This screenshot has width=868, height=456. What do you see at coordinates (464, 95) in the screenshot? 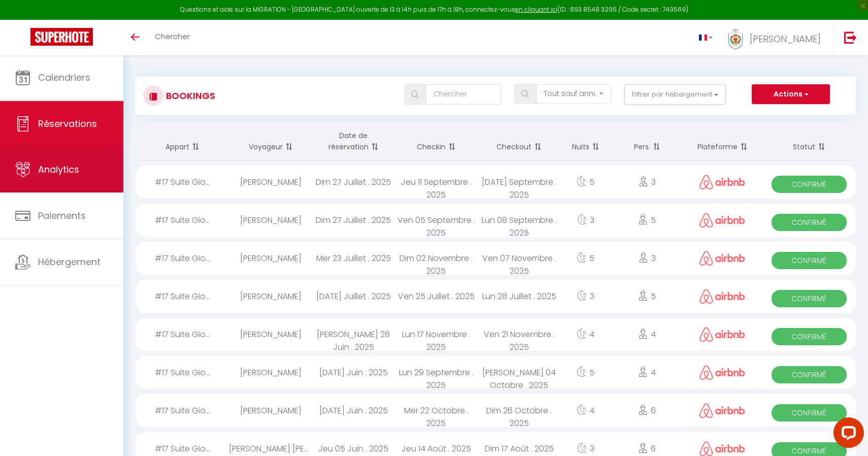
I see `input: Chercher` at bounding box center [464, 95].